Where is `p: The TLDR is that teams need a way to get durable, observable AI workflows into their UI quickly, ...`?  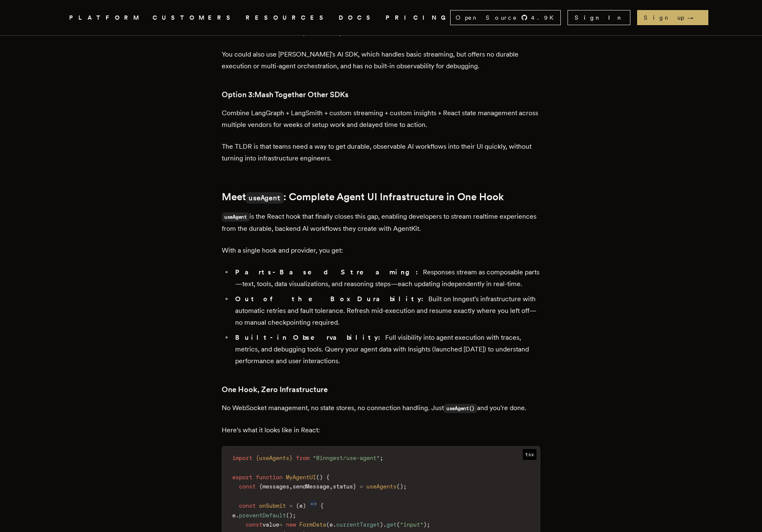 p: The TLDR is that teams need a way to get durable, observable AI workflows into their UI quickly, ... is located at coordinates (381, 152).